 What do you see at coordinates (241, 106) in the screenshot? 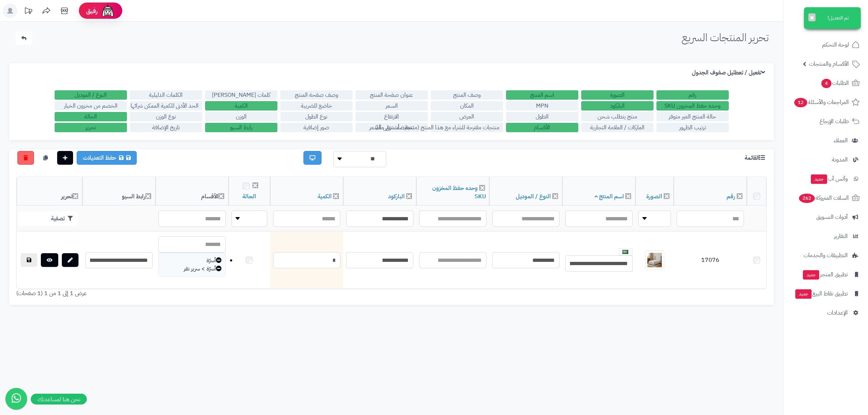
I see `label: الكمية` at bounding box center [241, 106].